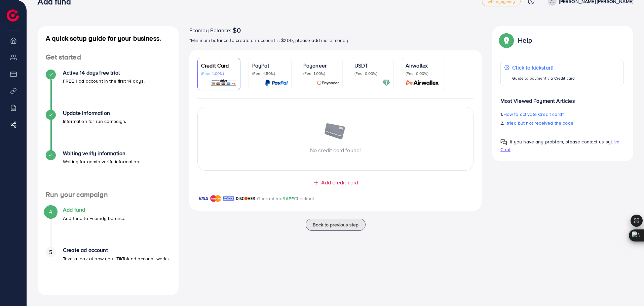 The width and height of the screenshot is (644, 306). Describe the element at coordinates (525, 40) in the screenshot. I see `p: Help` at that location.